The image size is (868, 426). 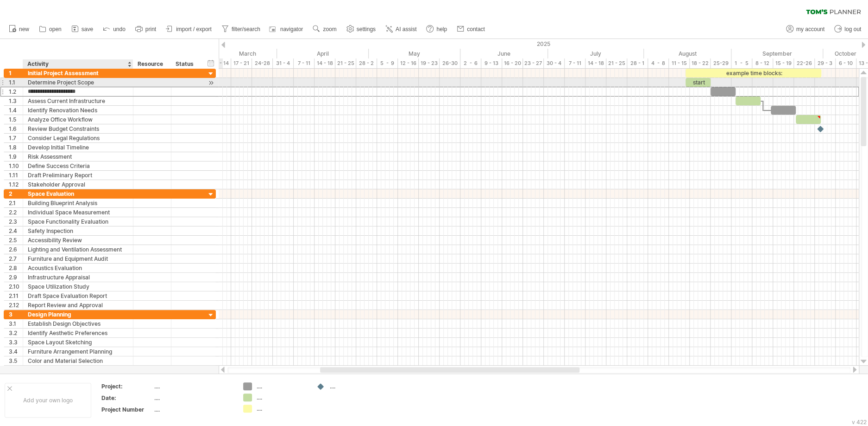 What do you see at coordinates (810, 30) in the screenshot?
I see `span: my account` at bounding box center [810, 30].